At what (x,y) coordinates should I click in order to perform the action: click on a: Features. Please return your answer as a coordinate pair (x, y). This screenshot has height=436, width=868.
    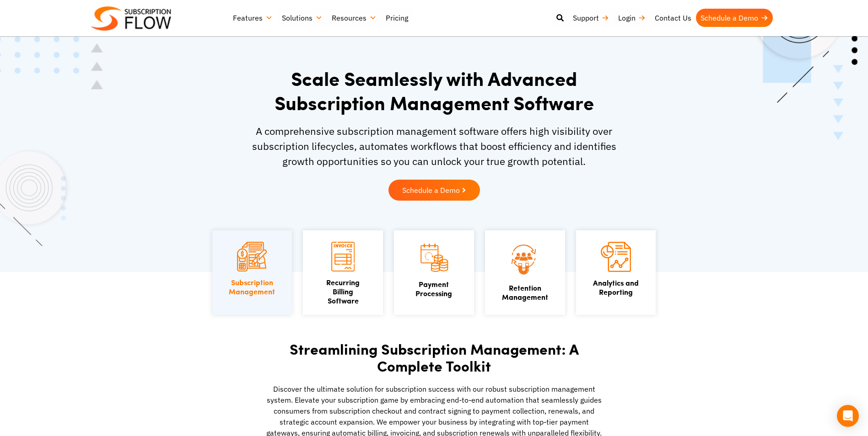
    Looking at the image, I should click on (252, 18).